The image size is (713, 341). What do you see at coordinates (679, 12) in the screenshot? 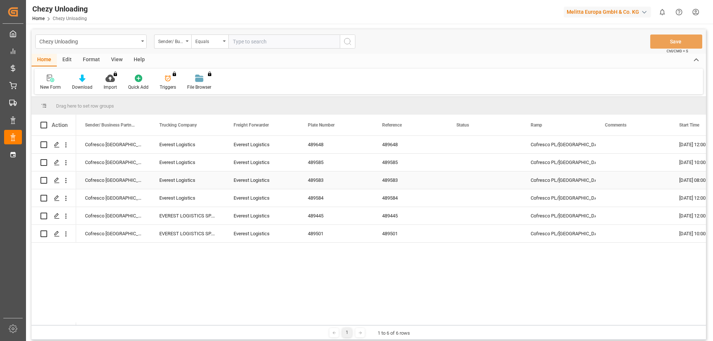
I see `button: Help Center` at bounding box center [679, 12].